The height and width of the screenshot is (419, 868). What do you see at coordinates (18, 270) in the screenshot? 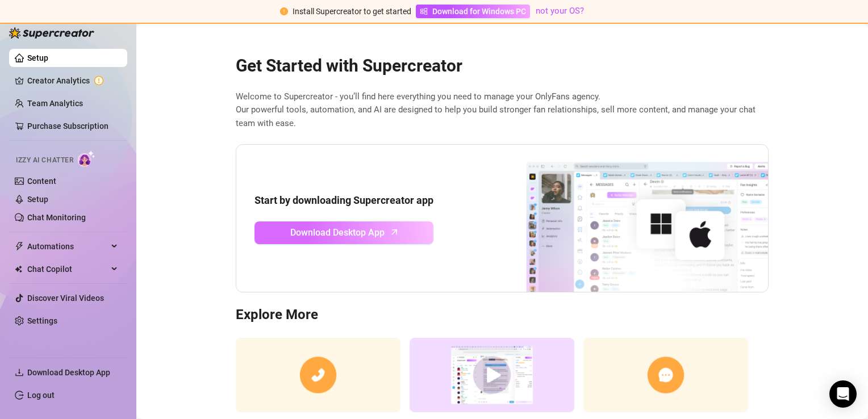
I see `img: Chat Copilot` at bounding box center [18, 270].